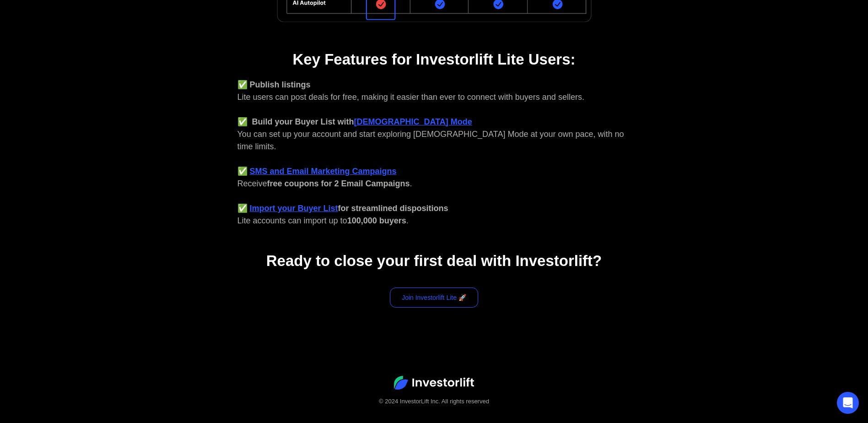  What do you see at coordinates (323, 171) in the screenshot?
I see `strong: SMS and Email Marketing Campaigns` at bounding box center [323, 171].